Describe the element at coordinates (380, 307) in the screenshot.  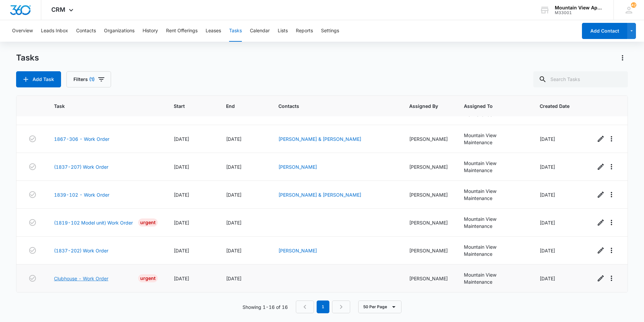
I see `button: 50 Per Page` at that location.